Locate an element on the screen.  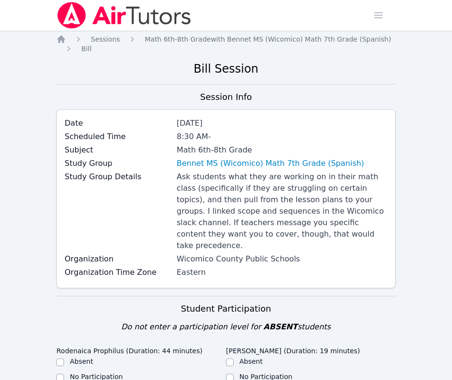
span: Bill is located at coordinates (86, 49).